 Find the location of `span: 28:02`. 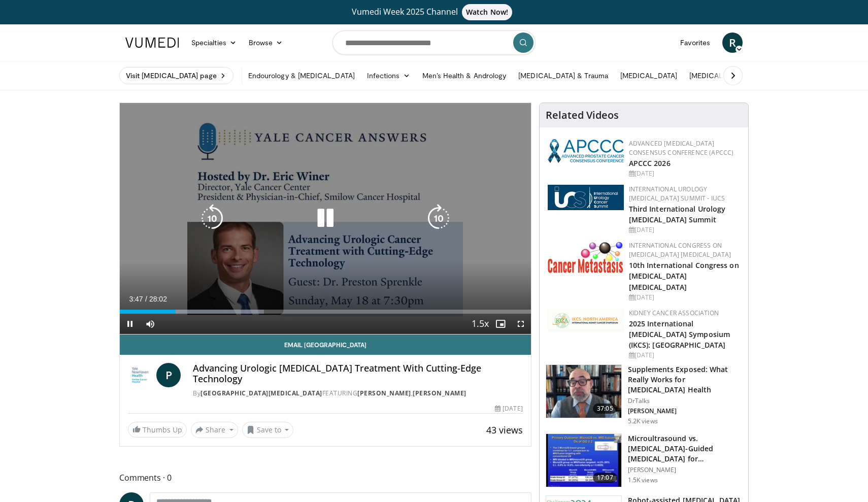

span: 28:02 is located at coordinates (158, 299).